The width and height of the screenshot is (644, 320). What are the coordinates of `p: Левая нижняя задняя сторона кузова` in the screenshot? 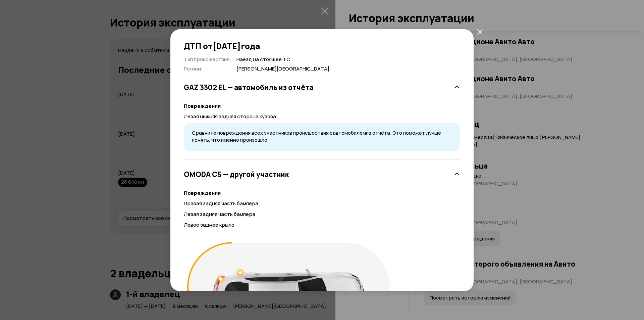 It's located at (322, 116).